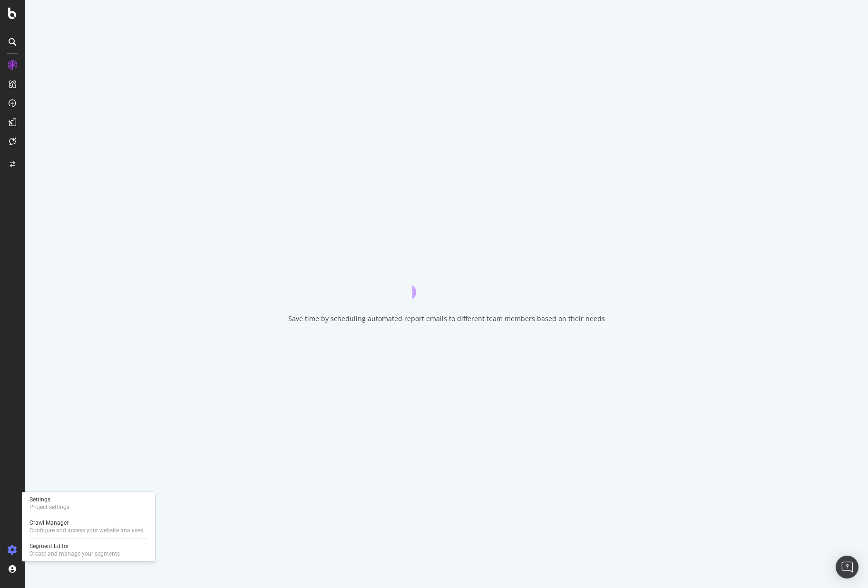  What do you see at coordinates (74, 546) in the screenshot?
I see `div: Segment Editor` at bounding box center [74, 546].